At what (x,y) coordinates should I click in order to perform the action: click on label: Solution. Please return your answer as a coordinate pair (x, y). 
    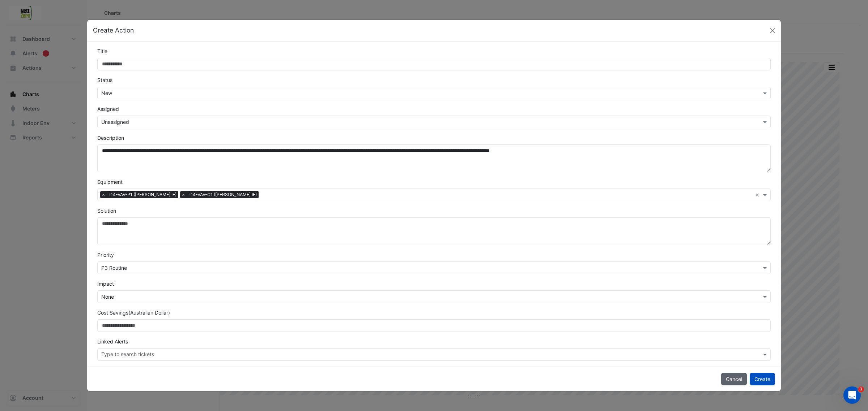
    Looking at the image, I should click on (107, 210).